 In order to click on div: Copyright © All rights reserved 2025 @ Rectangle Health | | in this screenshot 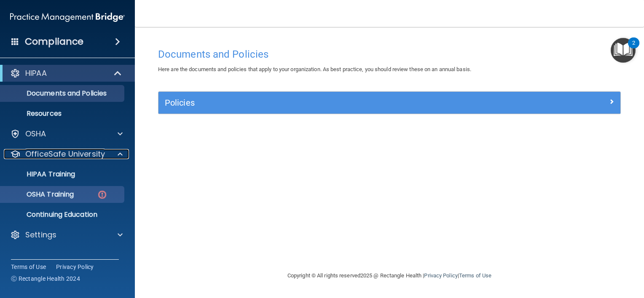, I will do `click(389, 276)`.